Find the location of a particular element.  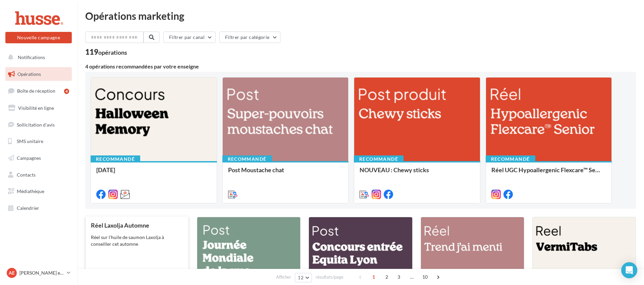

a: SMS unitaire is located at coordinates (39, 142).